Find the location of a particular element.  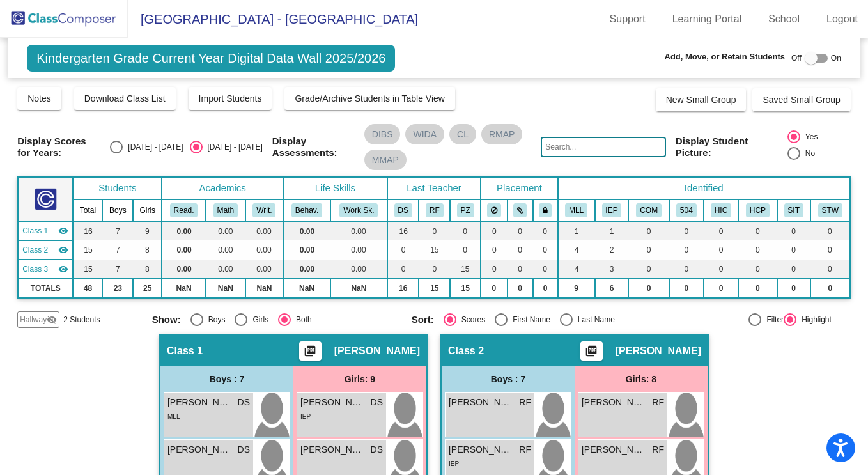

span: Class 3 is located at coordinates (35, 269).